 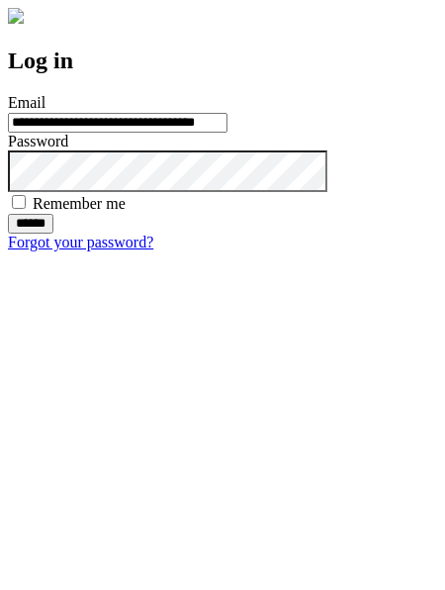 I want to click on h2: Log in, so click(x=223, y=60).